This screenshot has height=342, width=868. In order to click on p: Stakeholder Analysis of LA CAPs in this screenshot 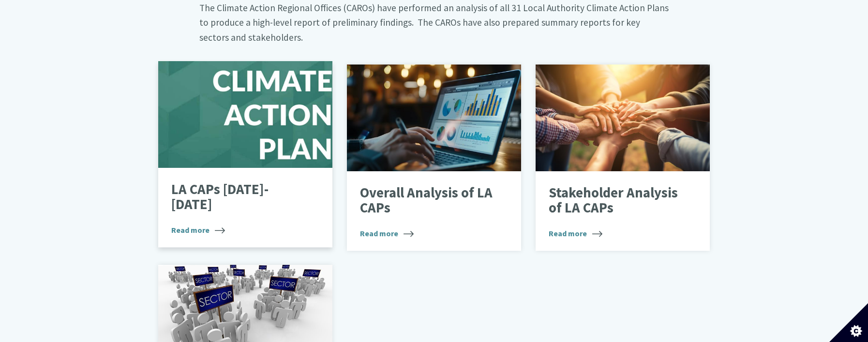, I will do `click(615, 200)`.